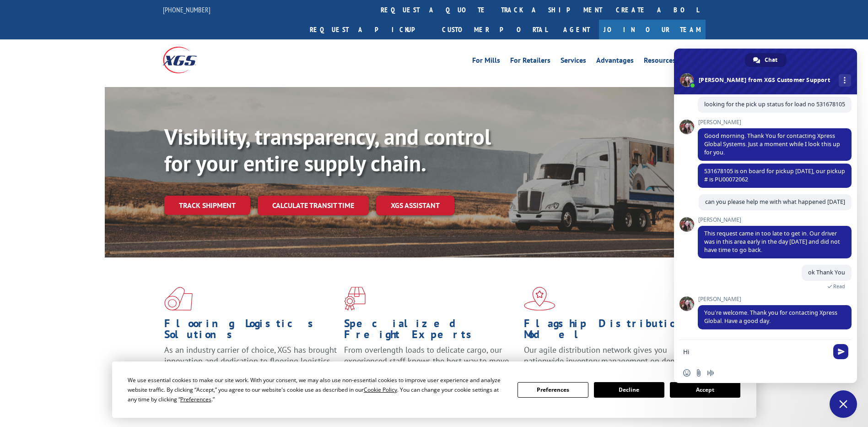 The width and height of the screenshot is (868, 427). What do you see at coordinates (756, 352) in the screenshot?
I see `textarea: Compose your message...` at bounding box center [756, 352].